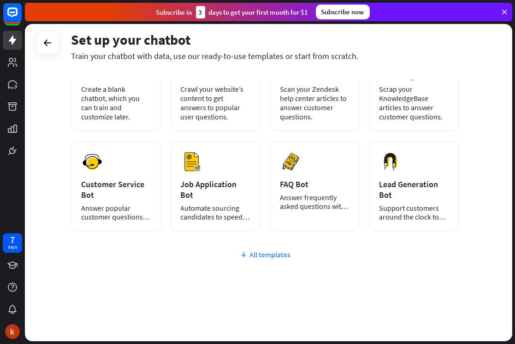  Describe the element at coordinates (415, 213) in the screenshot. I see `div: Support customers around the clock to boost sales.` at that location.